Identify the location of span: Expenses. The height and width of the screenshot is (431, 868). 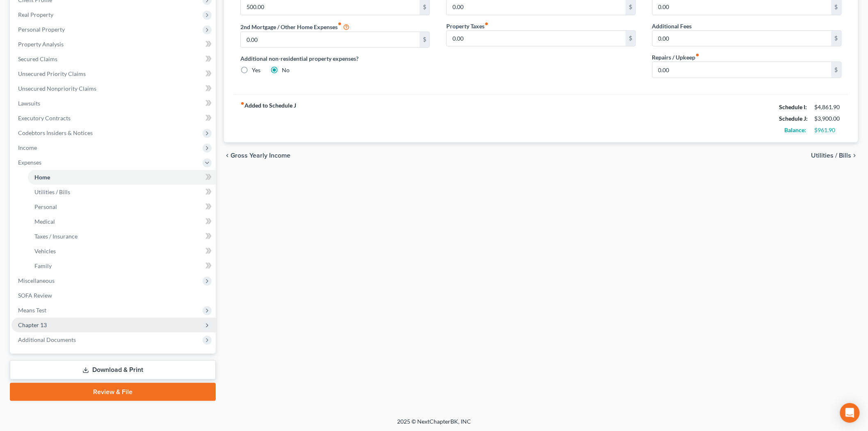
(30, 162).